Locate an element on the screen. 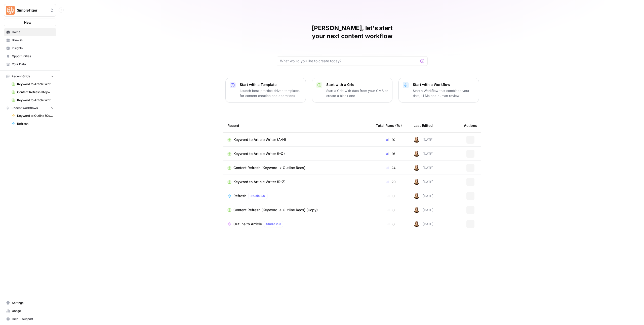 The image size is (644, 325). span: Help + Support is located at coordinates (33, 319).